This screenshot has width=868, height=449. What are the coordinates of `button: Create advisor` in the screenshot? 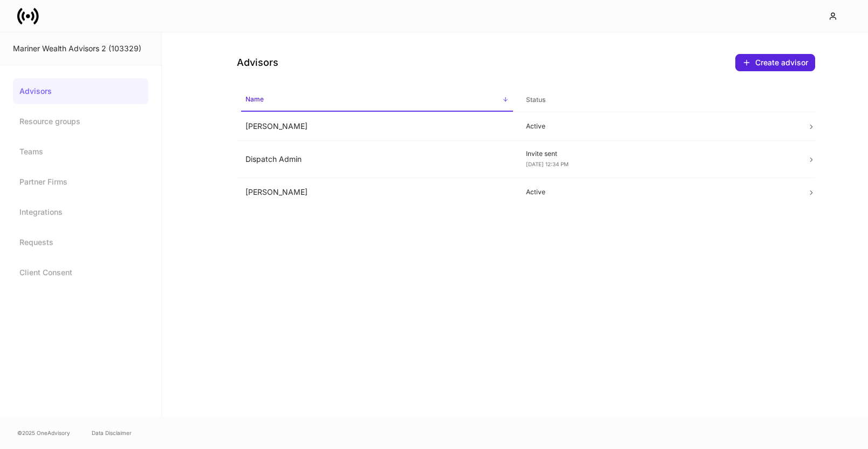 It's located at (775, 62).